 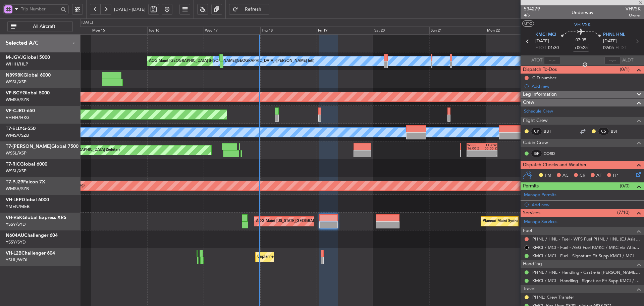 I want to click on span: VP-BCY, so click(x=14, y=93).